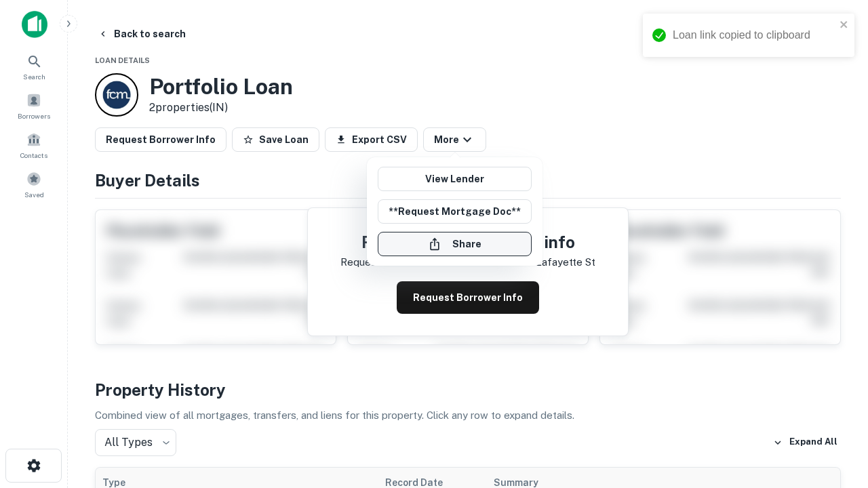 The width and height of the screenshot is (868, 488). Describe the element at coordinates (754, 36) in the screenshot. I see `div: Loan link copied to clipboard` at that location.